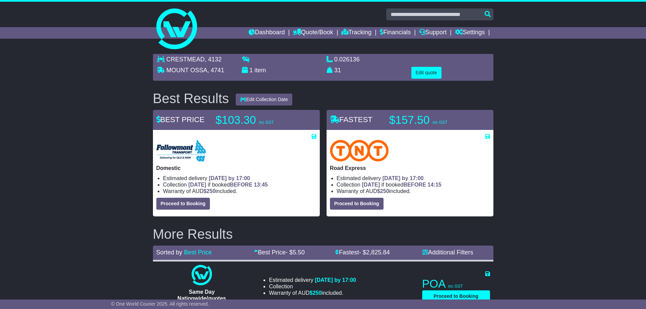 The image size is (646, 309). What do you see at coordinates (260, 70) in the screenshot?
I see `span: item` at bounding box center [260, 70].